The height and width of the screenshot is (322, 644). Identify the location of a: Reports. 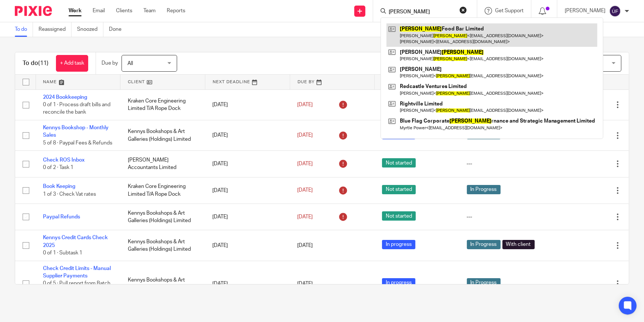
(176, 11).